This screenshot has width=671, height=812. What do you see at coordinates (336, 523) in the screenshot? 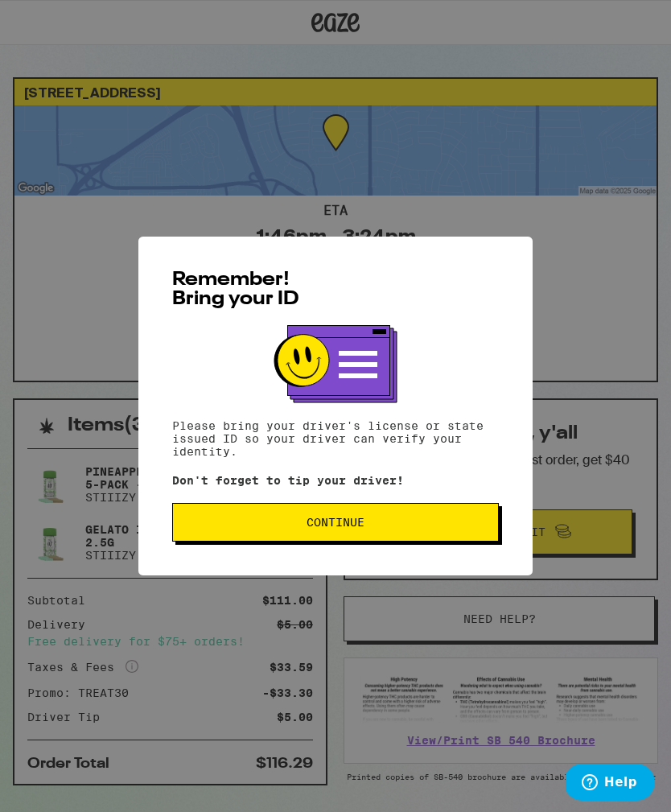
I see `button: Continue` at bounding box center [336, 523].